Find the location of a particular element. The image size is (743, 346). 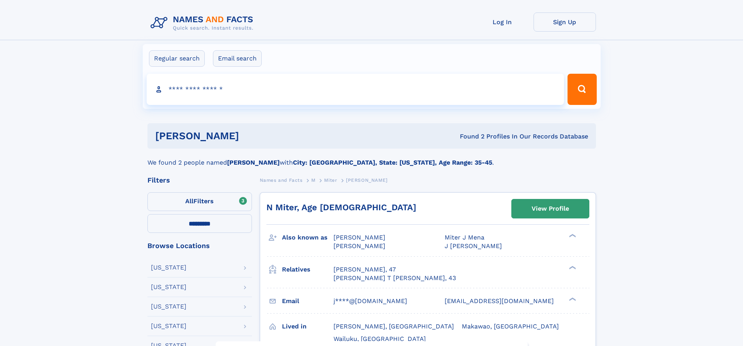

label: Regular search is located at coordinates (177, 59).